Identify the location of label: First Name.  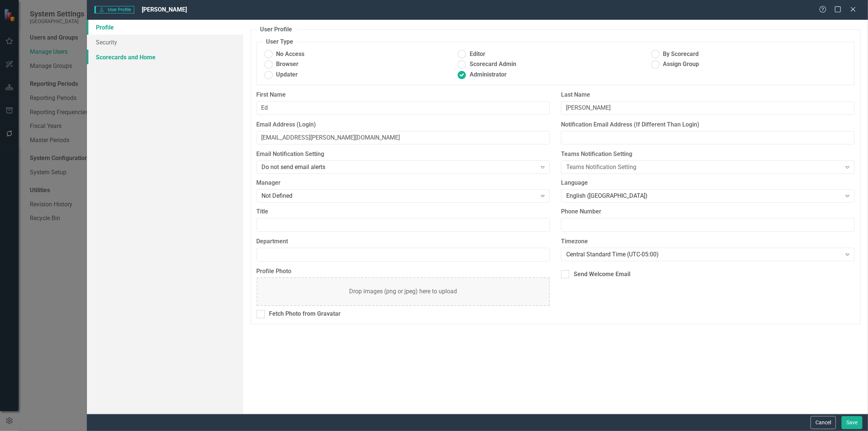
(403, 95).